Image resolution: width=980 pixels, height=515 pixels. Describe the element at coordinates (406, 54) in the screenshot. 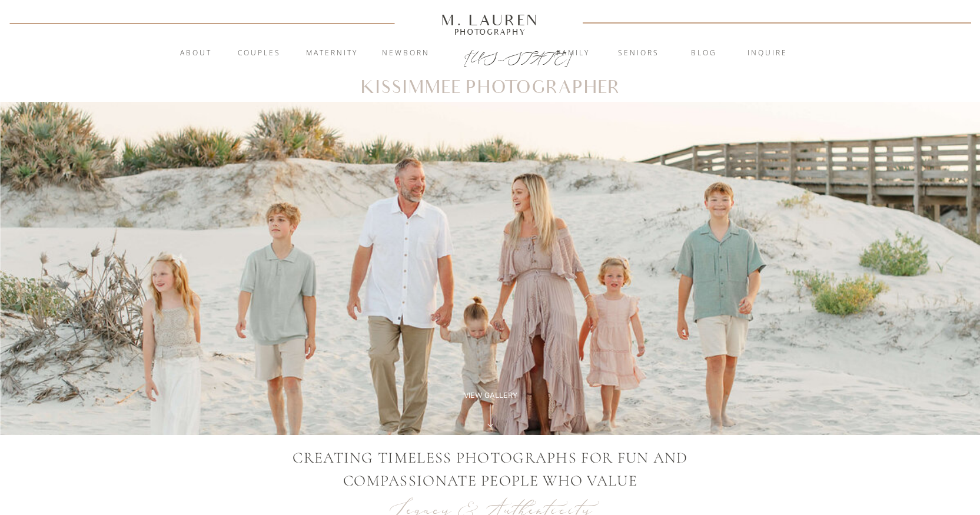

I see `a: Newborn` at that location.